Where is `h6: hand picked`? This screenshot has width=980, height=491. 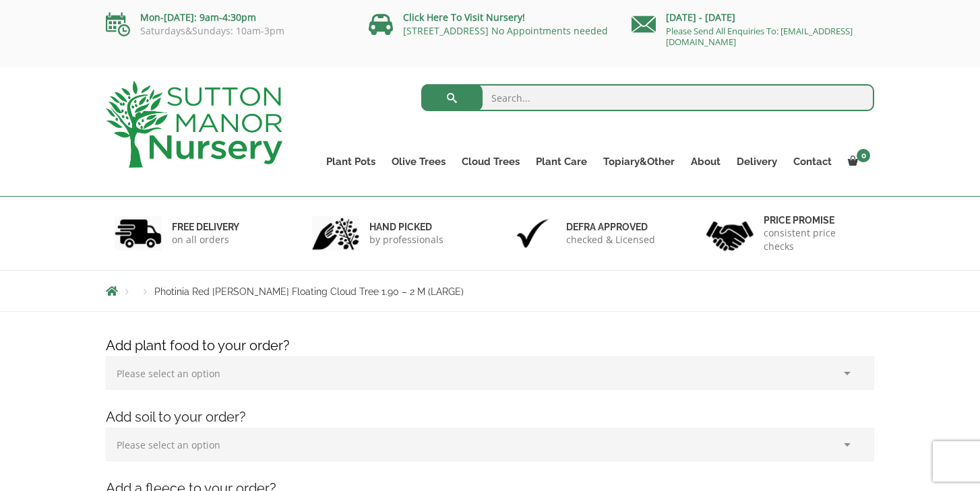 h6: hand picked is located at coordinates (407, 227).